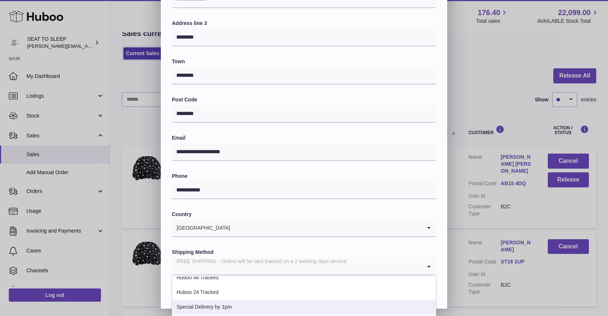 The image size is (608, 316). I want to click on li: Special Delivery by 1pm, so click(304, 307).